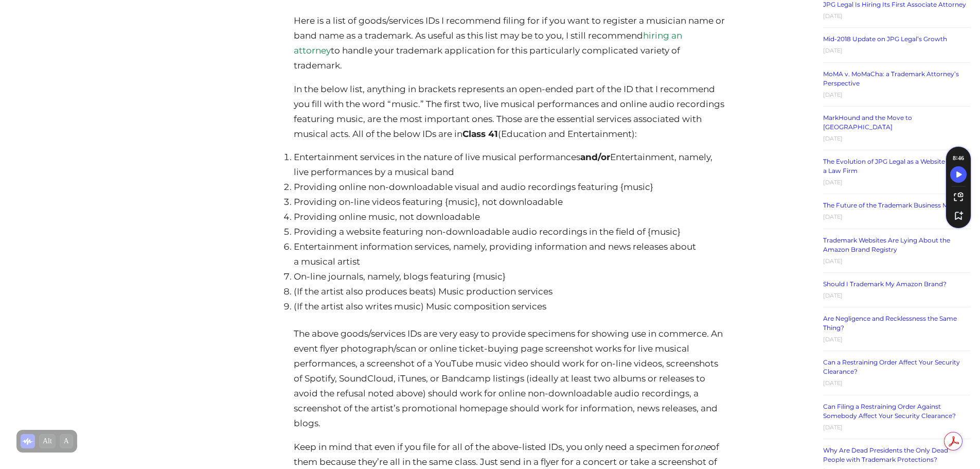 The height and width of the screenshot is (469, 980). What do you see at coordinates (509, 165) in the screenshot?
I see `li: Entertainment services in the nature of live musical performances Entertainment, namely, live per...` at bounding box center [509, 165].